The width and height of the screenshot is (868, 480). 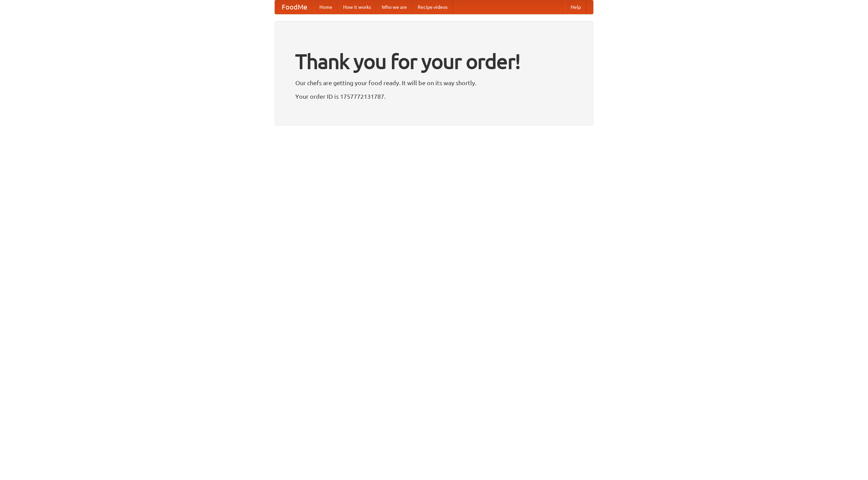 I want to click on h1: Thank you for your order!, so click(x=434, y=61).